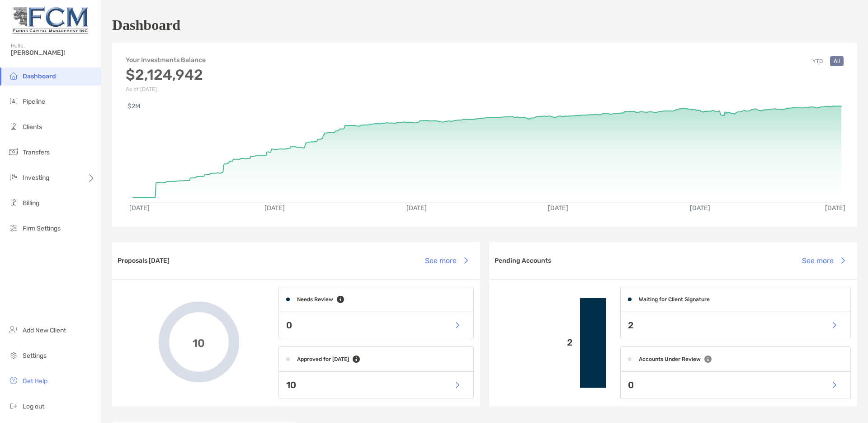  I want to click on span: Clients, so click(32, 127).